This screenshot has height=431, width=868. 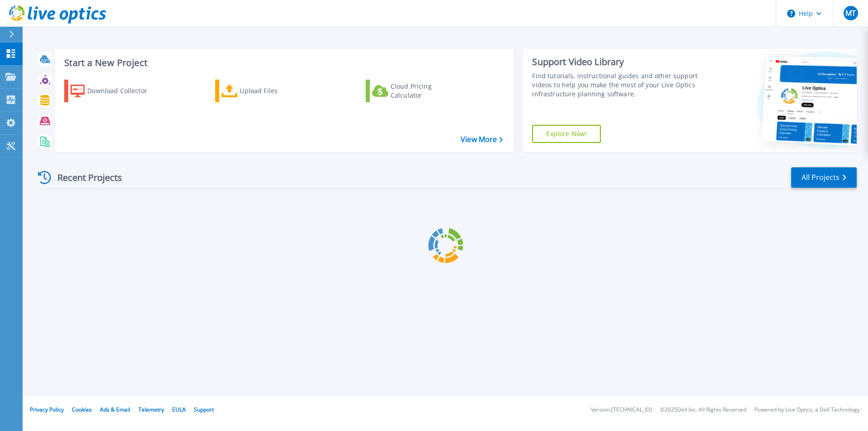 I want to click on div: Download Collector, so click(x=124, y=91).